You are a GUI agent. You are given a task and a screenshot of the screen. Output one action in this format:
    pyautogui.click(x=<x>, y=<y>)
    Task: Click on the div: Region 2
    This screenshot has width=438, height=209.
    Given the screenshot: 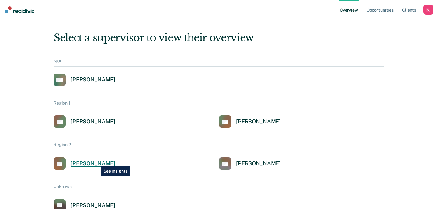 What is the action you would take?
    pyautogui.click(x=219, y=146)
    